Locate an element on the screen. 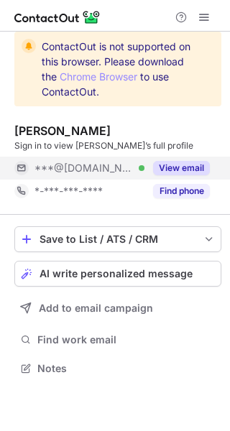 Image resolution: width=230 pixels, height=431 pixels. a: Chrome Browser is located at coordinates (98, 76).